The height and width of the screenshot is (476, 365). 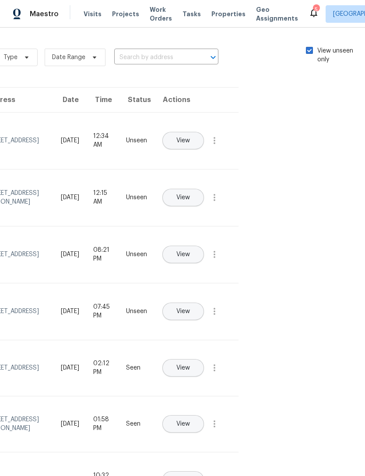 I want to click on span: Tasks, so click(x=192, y=14).